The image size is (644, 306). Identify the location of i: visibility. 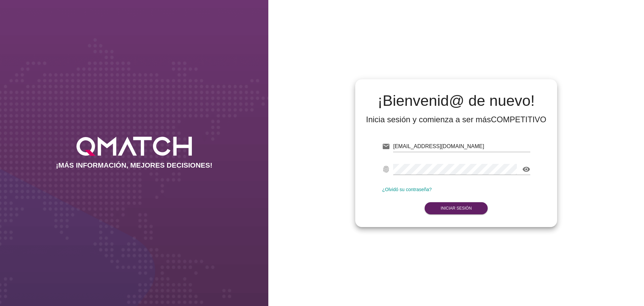
(527, 169).